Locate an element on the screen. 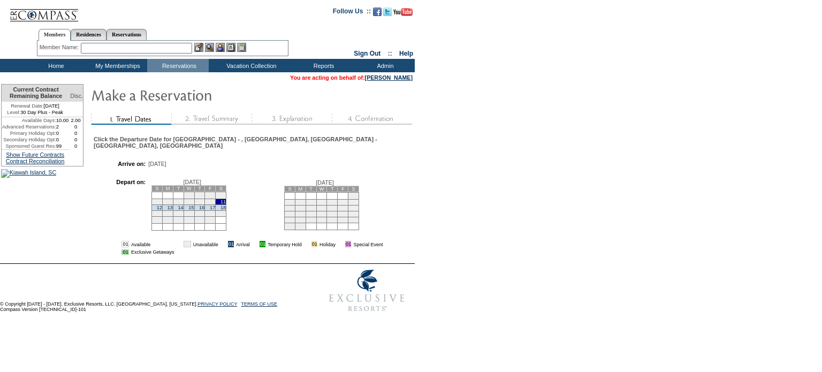  td: 1 is located at coordinates (189, 195).